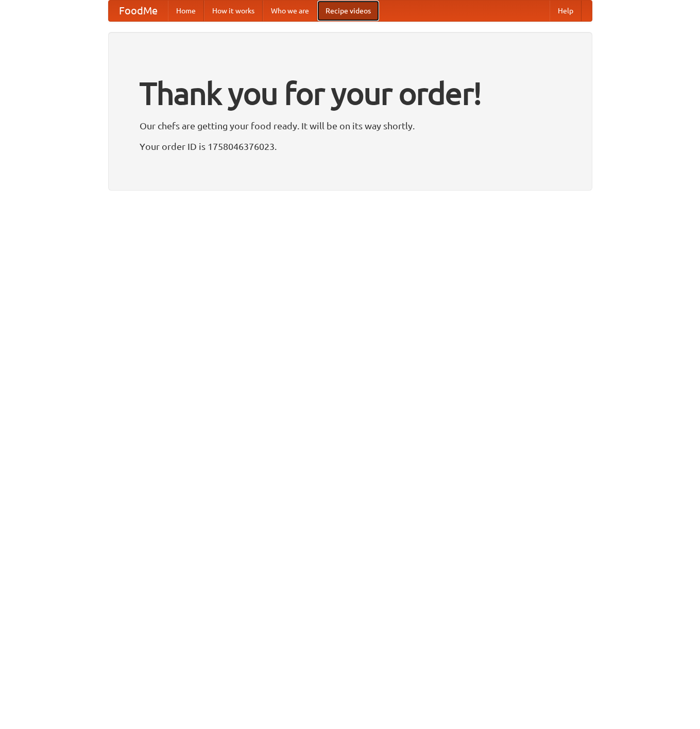  Describe the element at coordinates (349, 11) in the screenshot. I see `a: Recipe videos` at that location.